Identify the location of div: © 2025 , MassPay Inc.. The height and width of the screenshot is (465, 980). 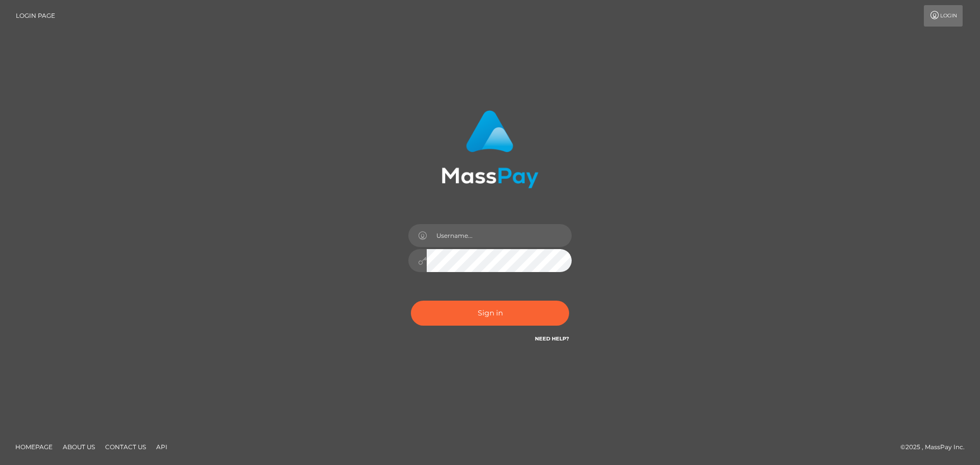
(936, 447).